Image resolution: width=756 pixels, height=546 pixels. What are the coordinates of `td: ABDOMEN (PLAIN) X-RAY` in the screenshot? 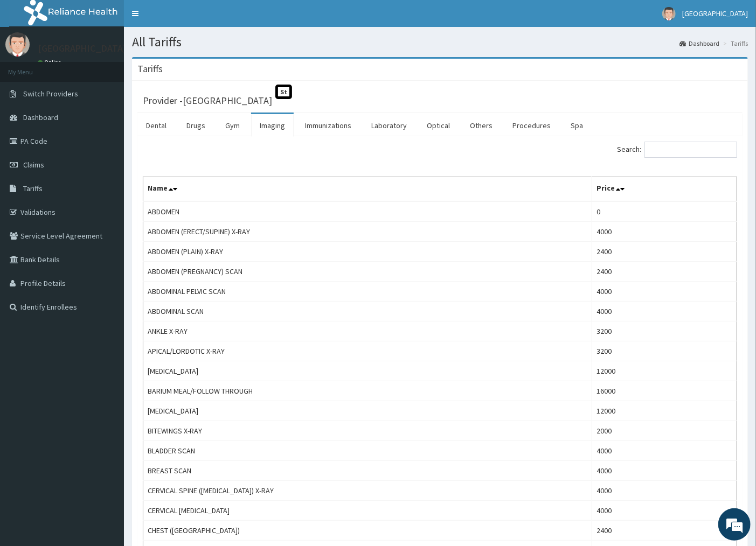 It's located at (368, 252).